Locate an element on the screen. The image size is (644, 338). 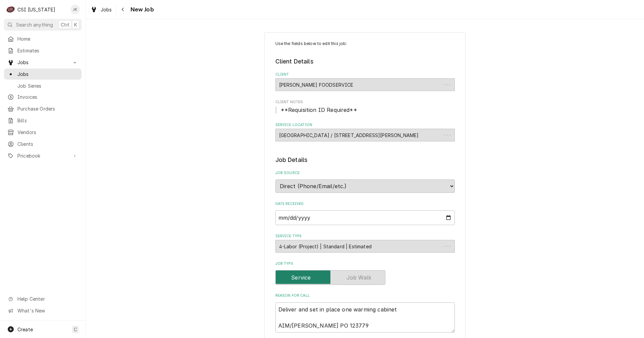
div: Client Notes is located at coordinates (365, 107).